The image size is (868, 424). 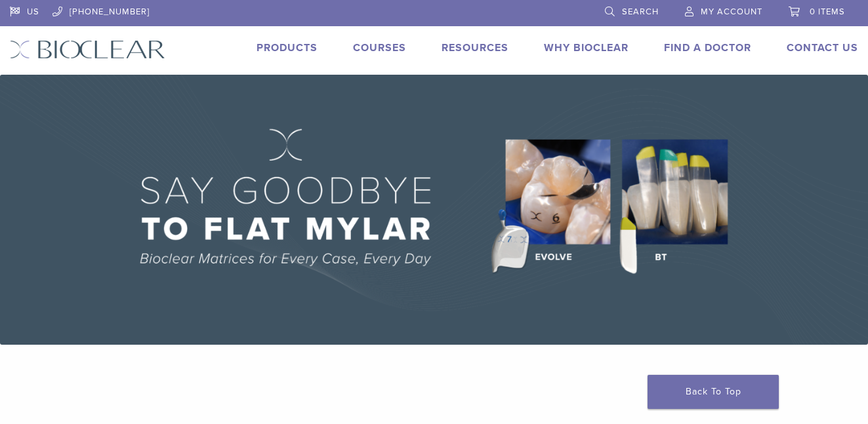 I want to click on img: Bioclear, so click(x=87, y=49).